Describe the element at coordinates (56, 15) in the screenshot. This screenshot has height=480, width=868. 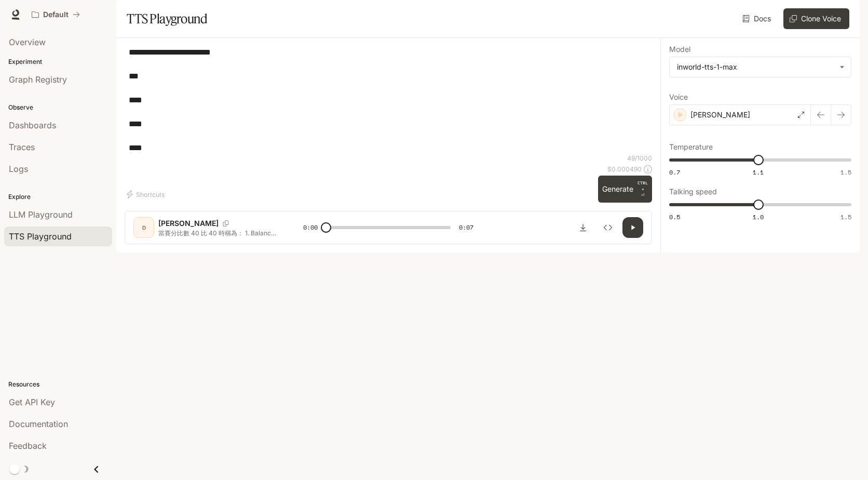
I see `button: All workspaces` at that location.